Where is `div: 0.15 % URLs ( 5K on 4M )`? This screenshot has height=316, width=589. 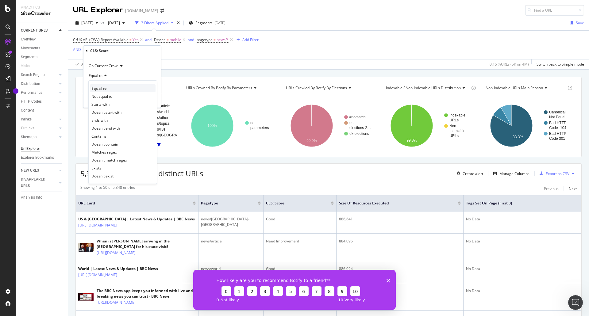 div: 0.15 % URLs ( 5K on 4M ) is located at coordinates (509, 64).